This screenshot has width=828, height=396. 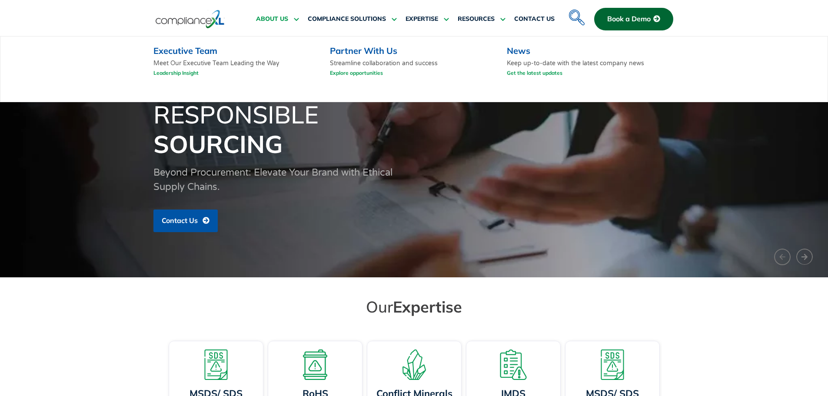 I want to click on span: Expertise, so click(x=427, y=306).